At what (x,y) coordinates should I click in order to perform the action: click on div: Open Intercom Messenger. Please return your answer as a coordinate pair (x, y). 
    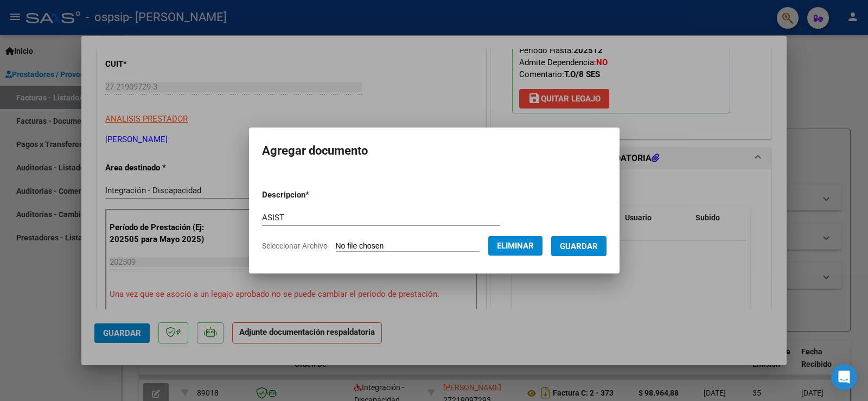
    Looking at the image, I should click on (845, 377).